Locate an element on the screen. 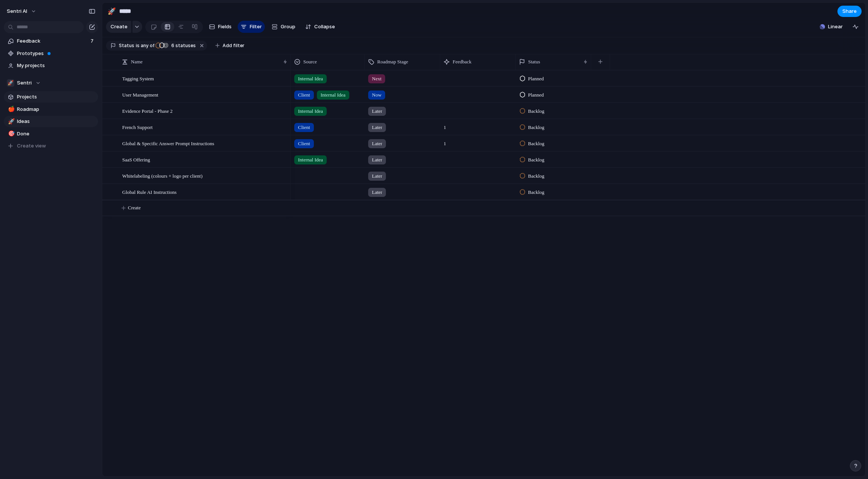 Image resolution: width=868 pixels, height=479 pixels. a: My projects is located at coordinates (51, 66).